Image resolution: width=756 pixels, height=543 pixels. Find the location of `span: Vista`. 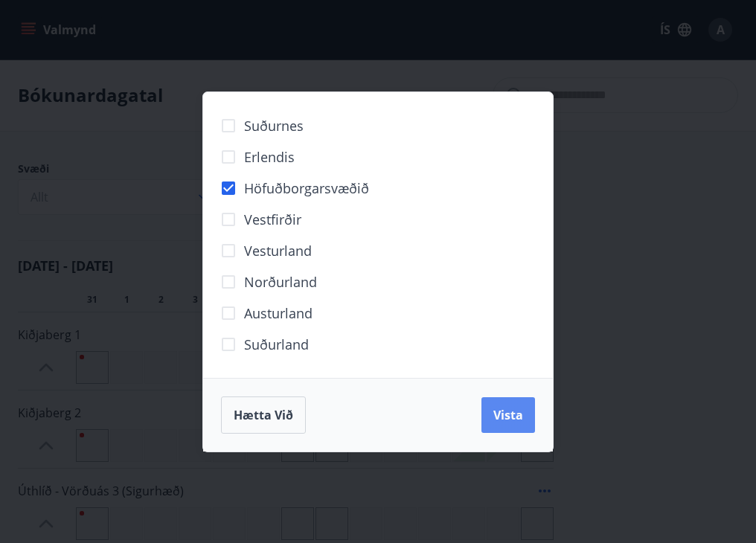

span: Vista is located at coordinates (508, 415).